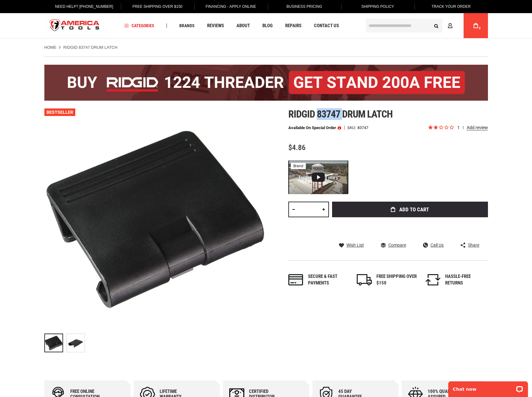 The width and height of the screenshot is (532, 397). Describe the element at coordinates (414, 209) in the screenshot. I see `span: Add to Cart` at that location.